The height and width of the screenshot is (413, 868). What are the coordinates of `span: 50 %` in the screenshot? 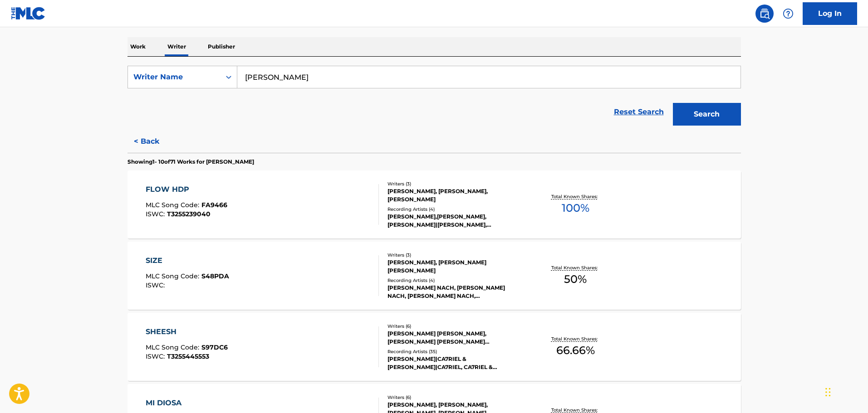 It's located at (575, 279).